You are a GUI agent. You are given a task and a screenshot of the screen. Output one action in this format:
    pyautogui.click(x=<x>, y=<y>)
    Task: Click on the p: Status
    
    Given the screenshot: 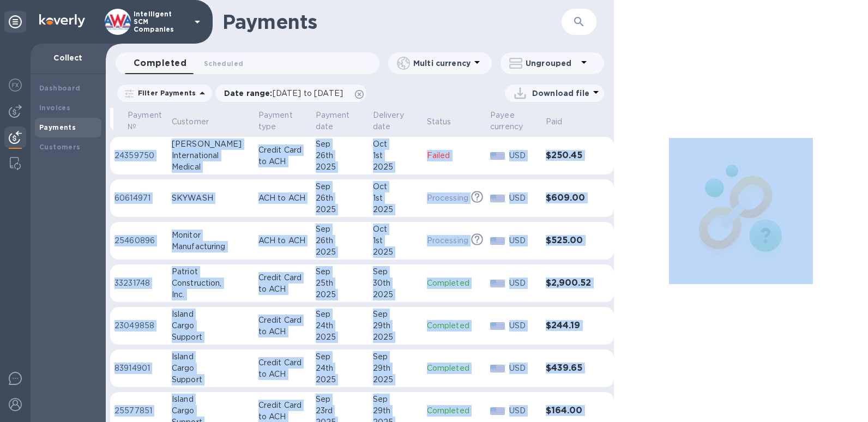 What is the action you would take?
    pyautogui.click(x=440, y=122)
    